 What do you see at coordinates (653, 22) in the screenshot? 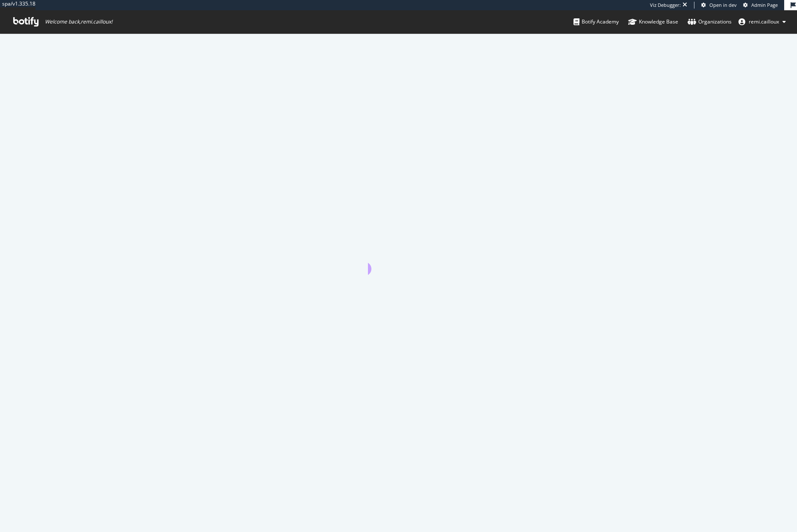
I see `div: Knowledge Base` at bounding box center [653, 22].